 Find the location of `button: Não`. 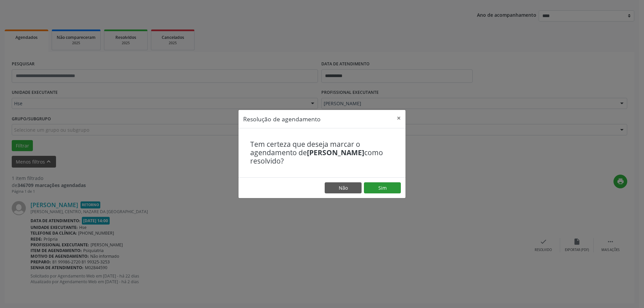

button: Não is located at coordinates (343, 188).